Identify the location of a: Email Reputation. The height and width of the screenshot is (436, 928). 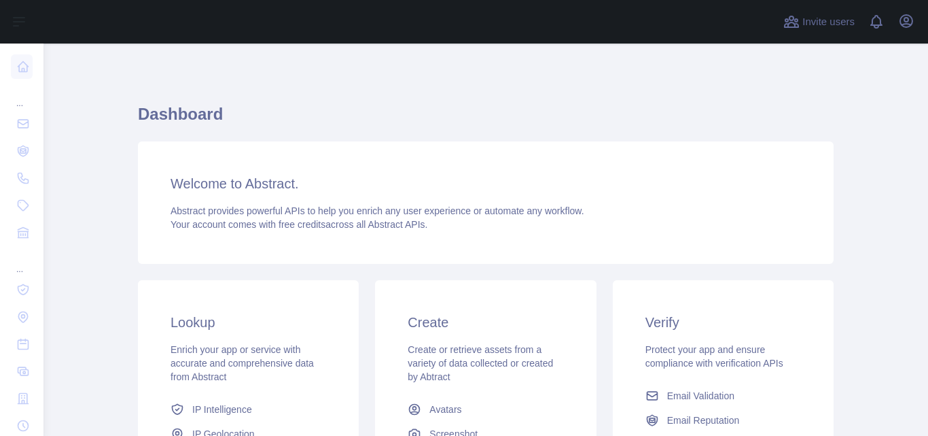
(723, 420).